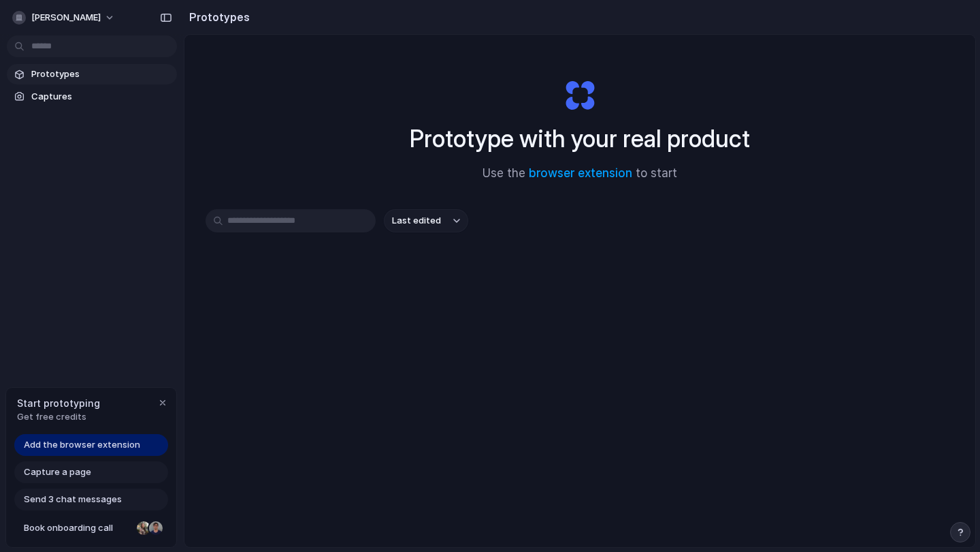 The width and height of the screenshot is (980, 552). Describe the element at coordinates (92, 97) in the screenshot. I see `a: Captures` at that location.